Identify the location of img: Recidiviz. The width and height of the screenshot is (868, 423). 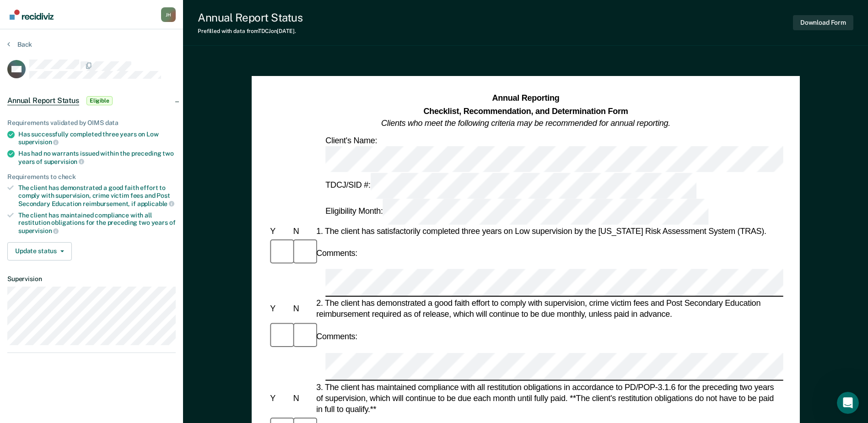
(32, 15).